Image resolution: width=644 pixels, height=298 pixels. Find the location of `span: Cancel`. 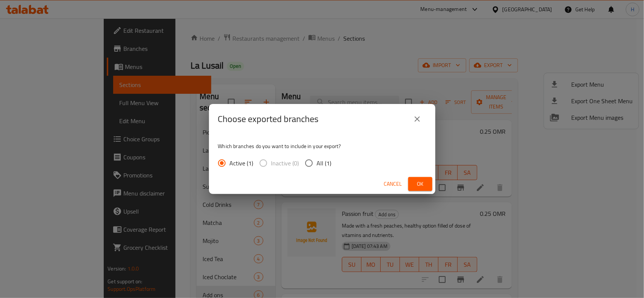

span: Cancel is located at coordinates (393, 184).